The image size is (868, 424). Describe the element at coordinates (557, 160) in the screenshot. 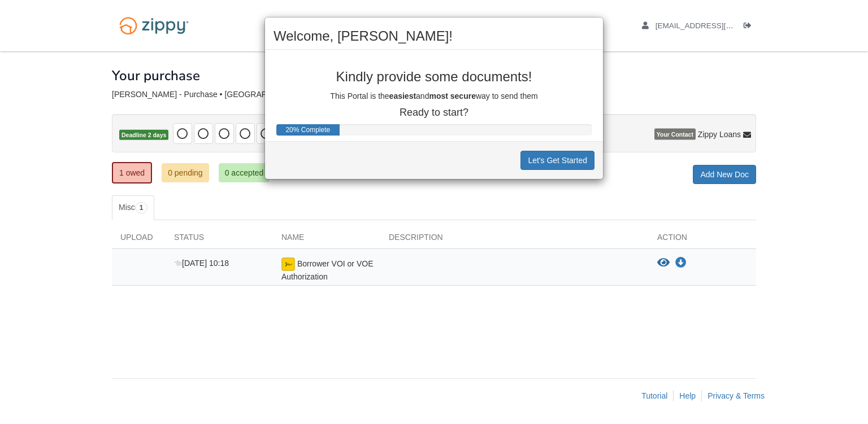

I see `button: Let's Get Started` at that location.